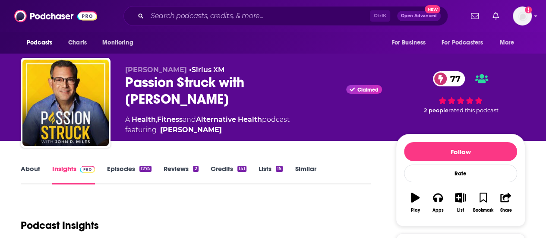 This screenshot has height=238, width=546. Describe the element at coordinates (483, 203) in the screenshot. I see `button: Bookmark` at that location.